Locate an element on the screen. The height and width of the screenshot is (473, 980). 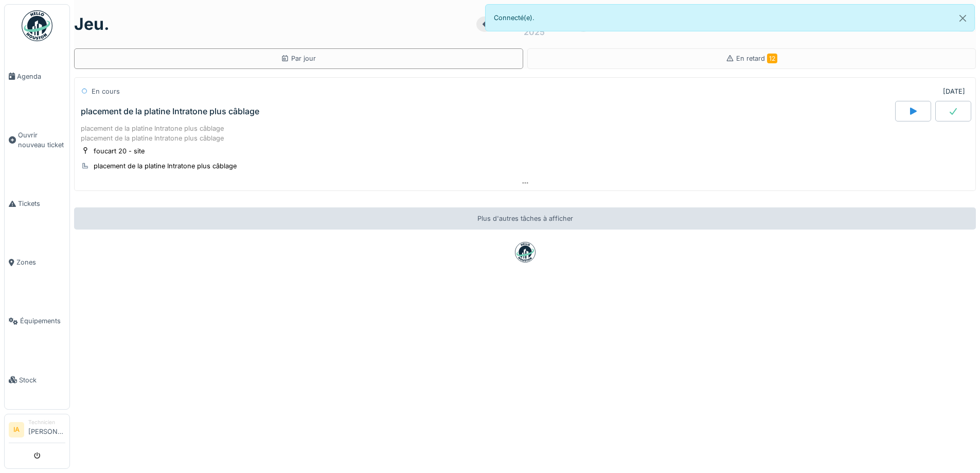
div: foucart 20 - site is located at coordinates (119, 151).